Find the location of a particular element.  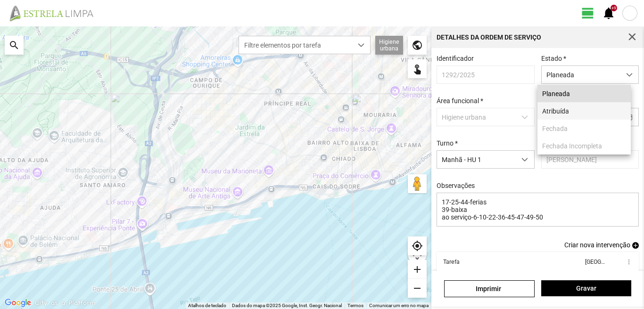

li: Atribuída is located at coordinates (584, 111).